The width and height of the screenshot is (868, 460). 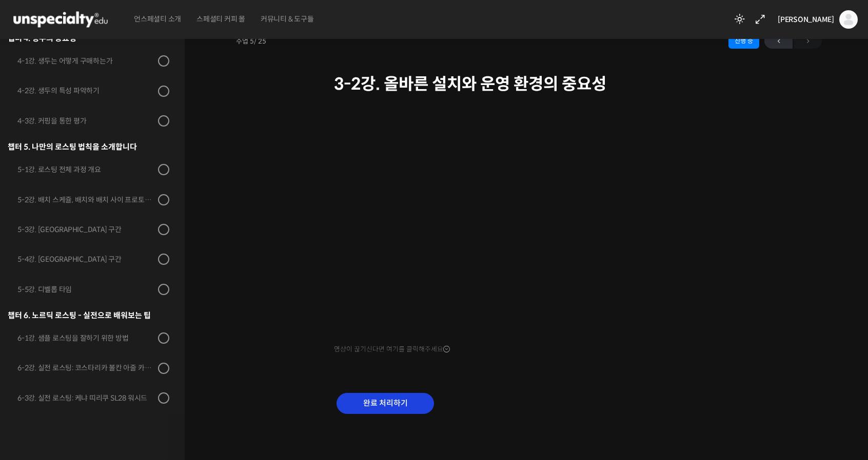 What do you see at coordinates (100, 345) in the screenshot?
I see `span: 대화` at bounding box center [100, 345].